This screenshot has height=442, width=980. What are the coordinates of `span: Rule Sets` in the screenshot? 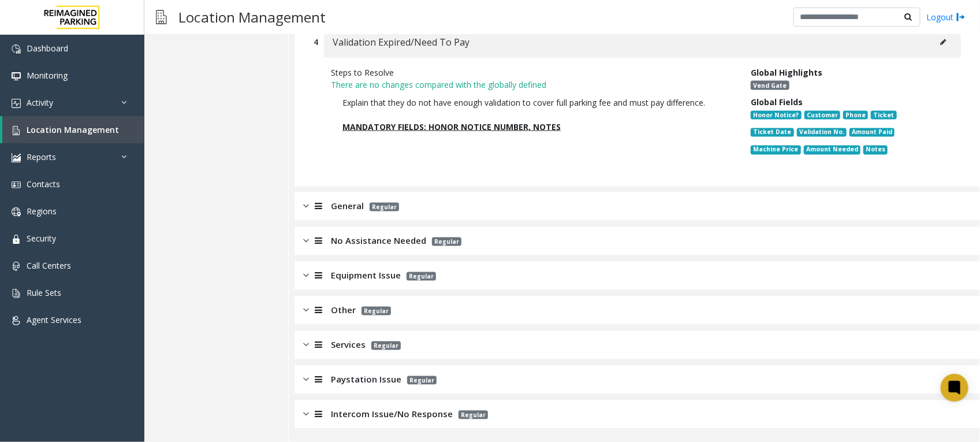 It's located at (44, 293).